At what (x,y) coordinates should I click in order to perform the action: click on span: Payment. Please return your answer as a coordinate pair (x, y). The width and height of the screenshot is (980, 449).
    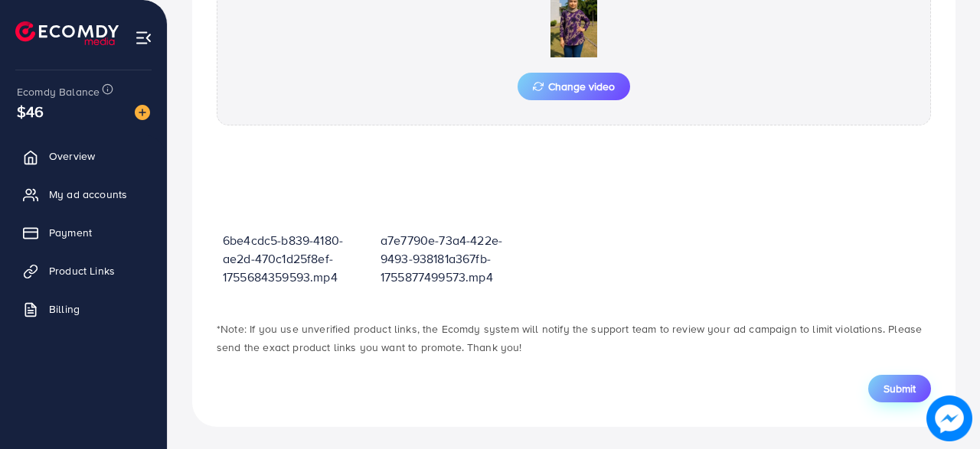
    Looking at the image, I should click on (70, 232).